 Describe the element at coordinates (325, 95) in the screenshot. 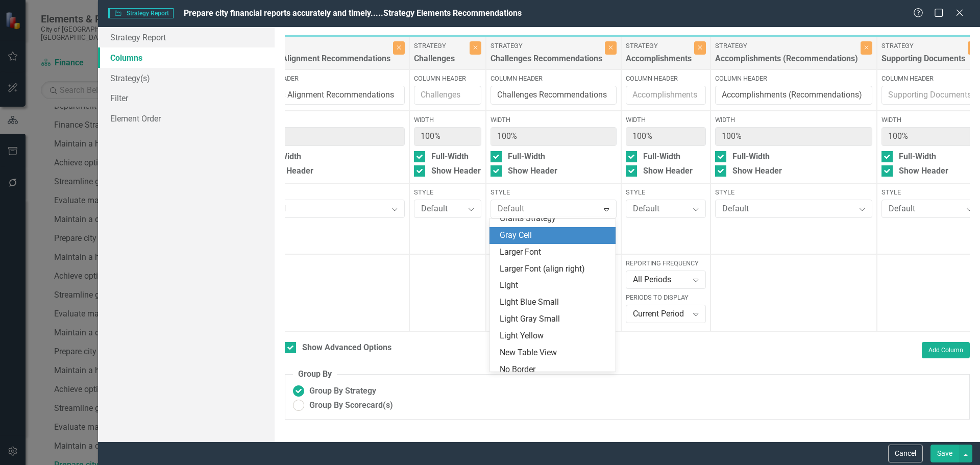

I see `input: Strategic Alignment (EVAL)` at that location.